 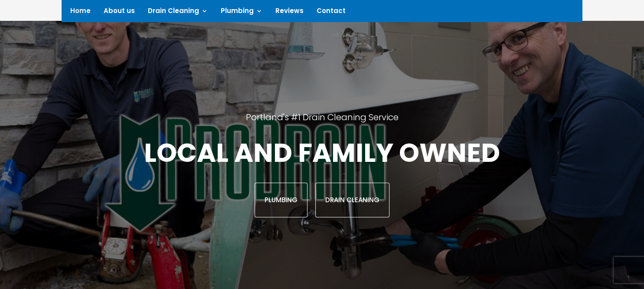 I want to click on a: Home, so click(x=80, y=12).